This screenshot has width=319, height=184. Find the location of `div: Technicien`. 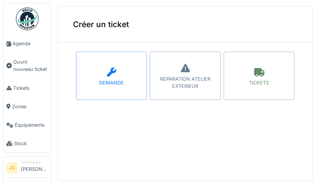

div: Technicien is located at coordinates (34, 162).